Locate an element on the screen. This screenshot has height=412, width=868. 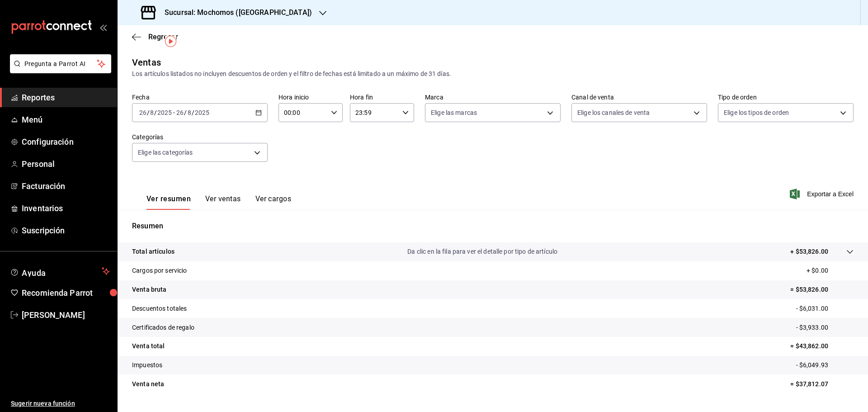
label: Canal de venta is located at coordinates (640, 97).